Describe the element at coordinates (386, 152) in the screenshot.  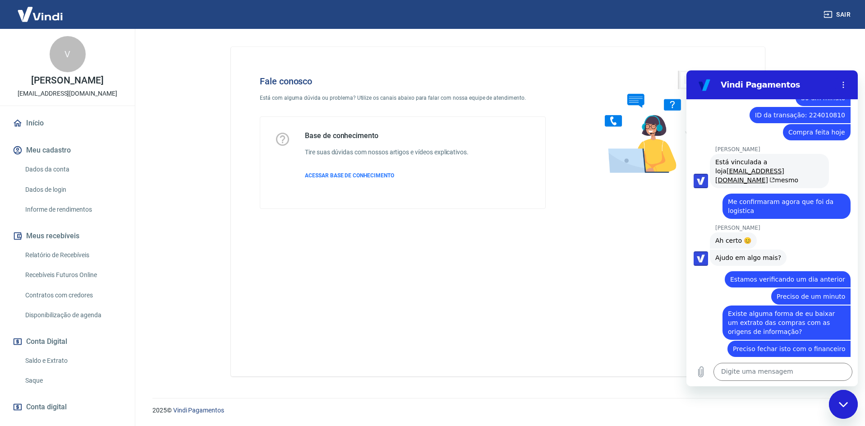
I see `h6: Tire suas dúvidas com nossos artigos e vídeos explicativos.` at that location.